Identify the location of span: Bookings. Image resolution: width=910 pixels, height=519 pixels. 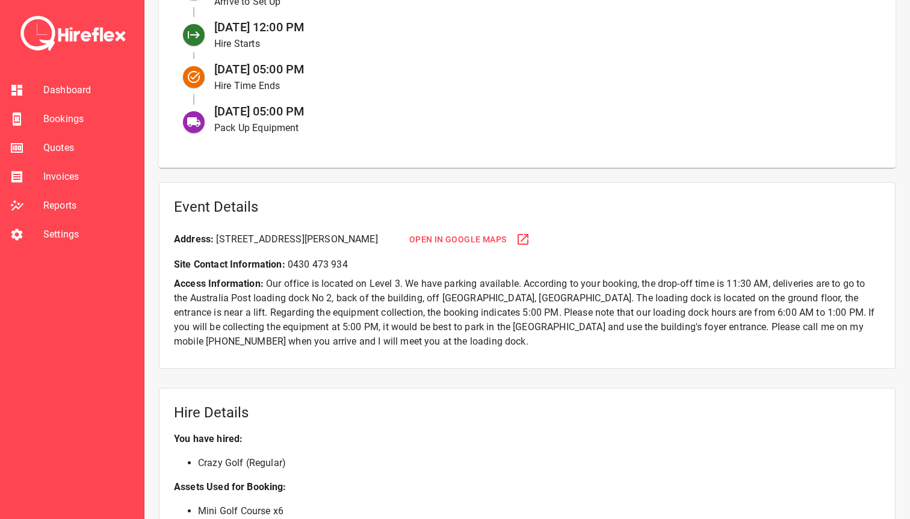
(88, 119).